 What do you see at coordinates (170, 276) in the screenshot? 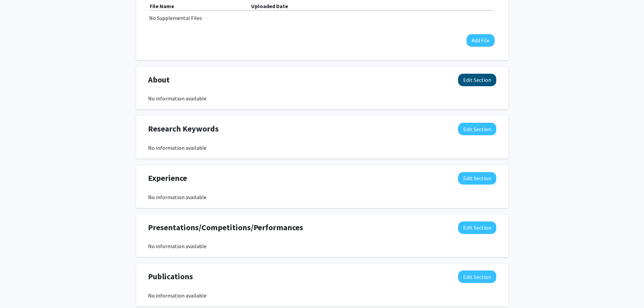
I see `span: Publications` at bounding box center [170, 276].